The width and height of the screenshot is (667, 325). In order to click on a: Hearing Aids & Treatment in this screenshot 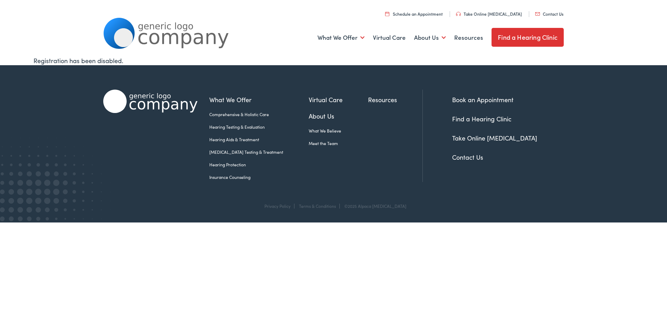, I will do `click(259, 140)`.